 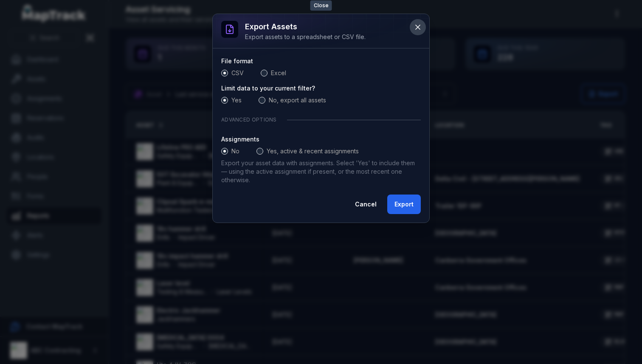 I want to click on div: Advanced Options, so click(x=321, y=120).